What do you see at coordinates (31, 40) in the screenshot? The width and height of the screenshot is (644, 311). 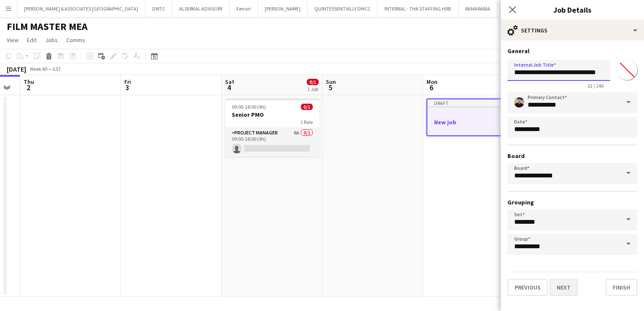 I see `a: Edit` at bounding box center [31, 40].